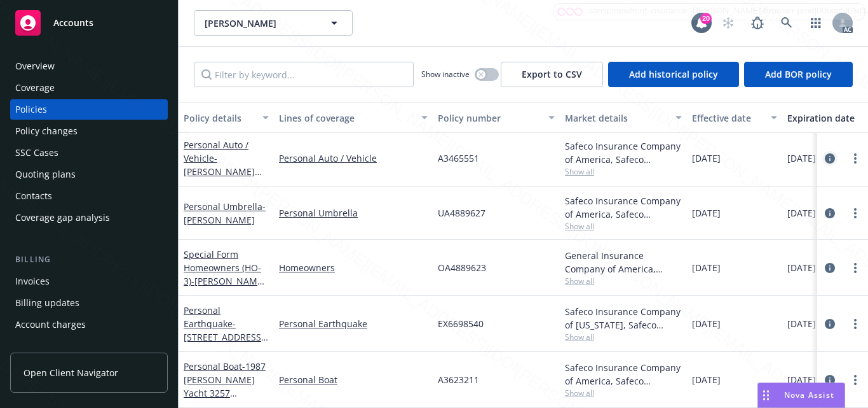 This screenshot has width=868, height=408. What do you see at coordinates (226, 118) in the screenshot?
I see `button: Policy details` at bounding box center [226, 118].